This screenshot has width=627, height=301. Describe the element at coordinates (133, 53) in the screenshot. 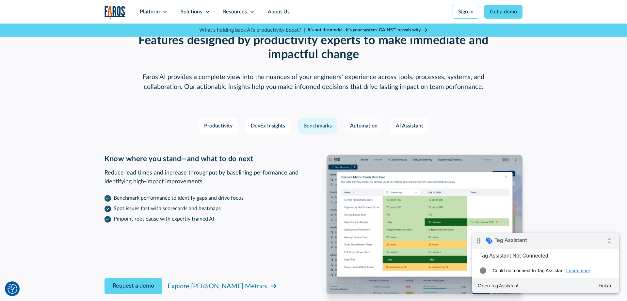

I see `button: Finish` at that location.